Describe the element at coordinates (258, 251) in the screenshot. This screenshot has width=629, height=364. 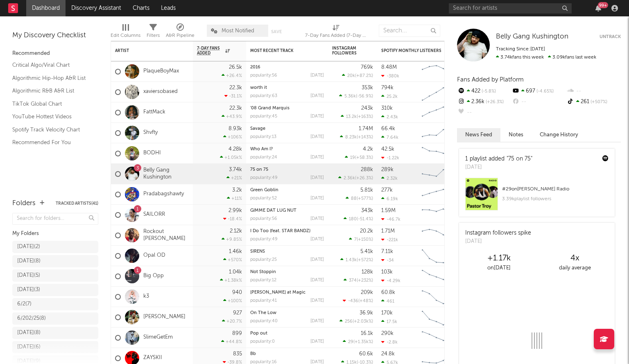
I see `a: SIRENS` at that location.